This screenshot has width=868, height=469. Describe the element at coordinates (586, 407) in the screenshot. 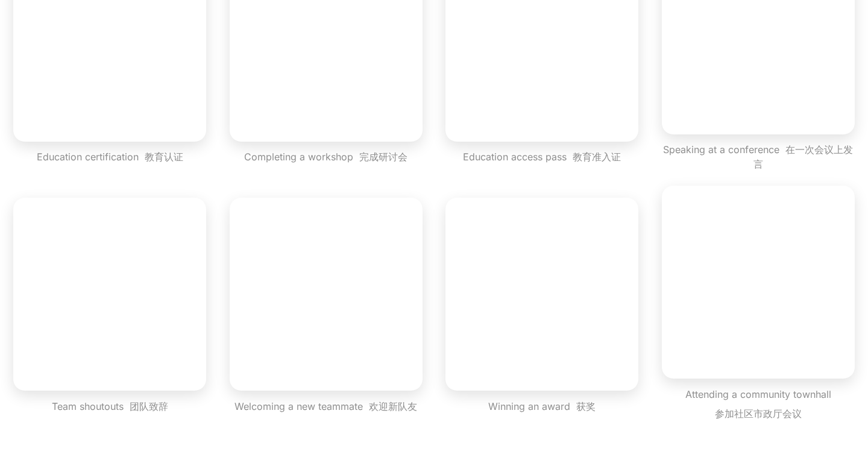

I see `font: 获奖` at that location.